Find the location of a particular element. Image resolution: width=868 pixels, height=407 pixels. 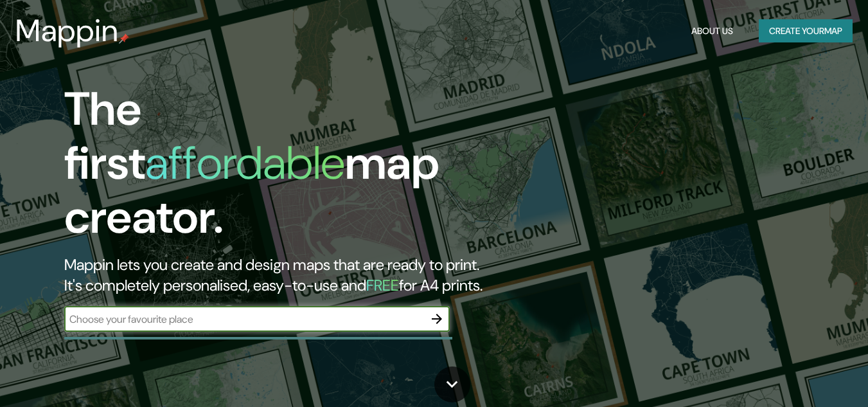

input: Choose your favourite place is located at coordinates (245, 319).